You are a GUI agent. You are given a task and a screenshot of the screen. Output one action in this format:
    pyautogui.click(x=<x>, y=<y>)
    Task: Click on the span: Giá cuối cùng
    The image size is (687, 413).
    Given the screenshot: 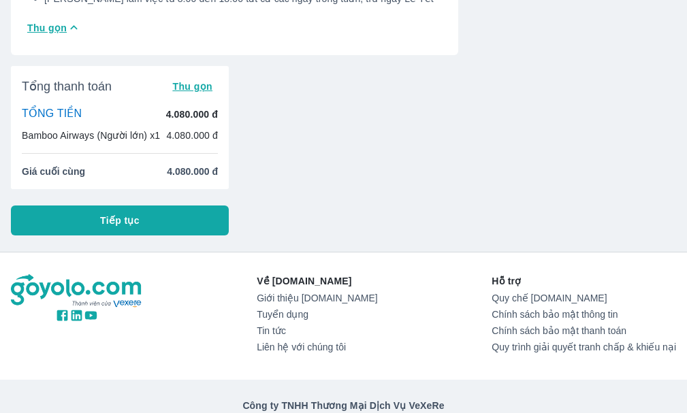 What is the action you would take?
    pyautogui.click(x=53, y=172)
    